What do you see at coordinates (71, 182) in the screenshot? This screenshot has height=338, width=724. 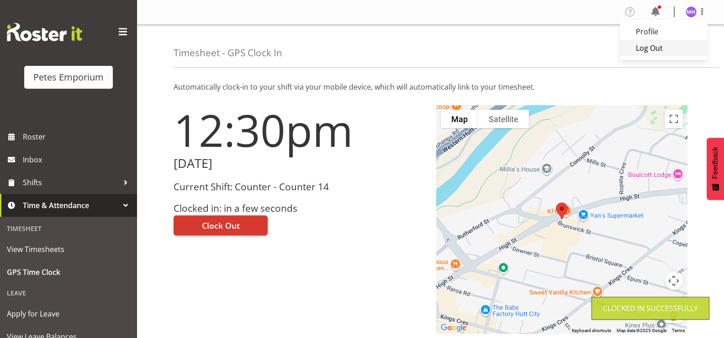 I see `span: Shifts` at bounding box center [71, 182].